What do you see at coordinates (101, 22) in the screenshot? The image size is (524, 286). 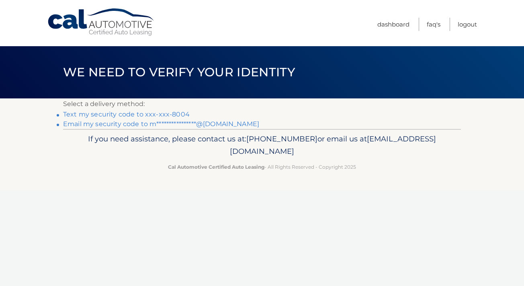 I see `a: Cal Automotive` at bounding box center [101, 22].